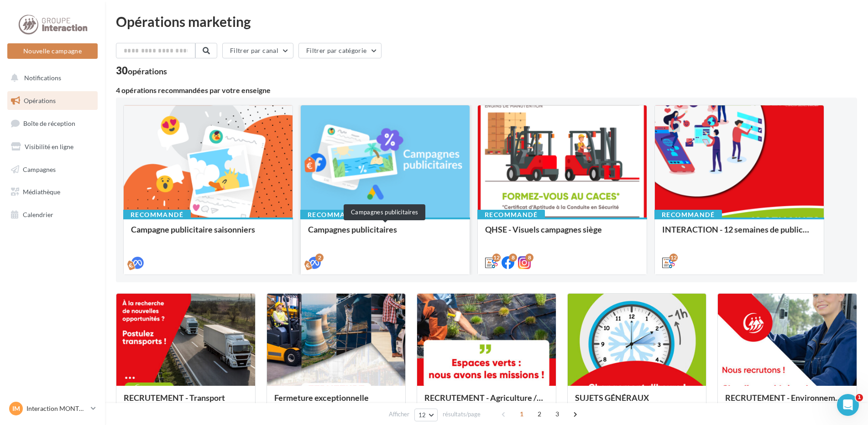 This screenshot has width=868, height=425. Describe the element at coordinates (486, 21) in the screenshot. I see `div: Opérations marketing` at that location.